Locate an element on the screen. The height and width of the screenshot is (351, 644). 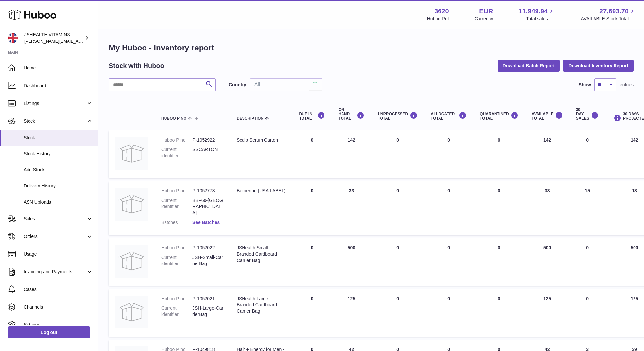
span: Total sales is located at coordinates (540, 18).